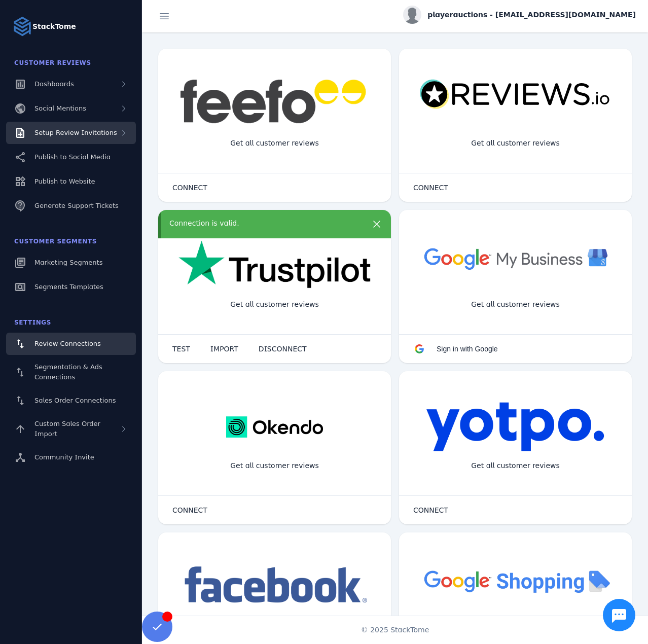 The width and height of the screenshot is (648, 644). What do you see at coordinates (71, 263) in the screenshot?
I see `a: Marketing Segments` at bounding box center [71, 263].